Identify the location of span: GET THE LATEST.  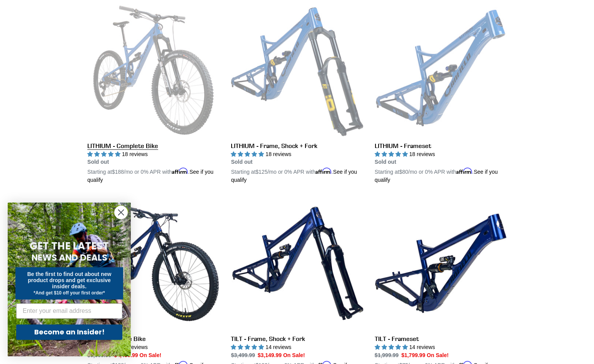
(69, 246).